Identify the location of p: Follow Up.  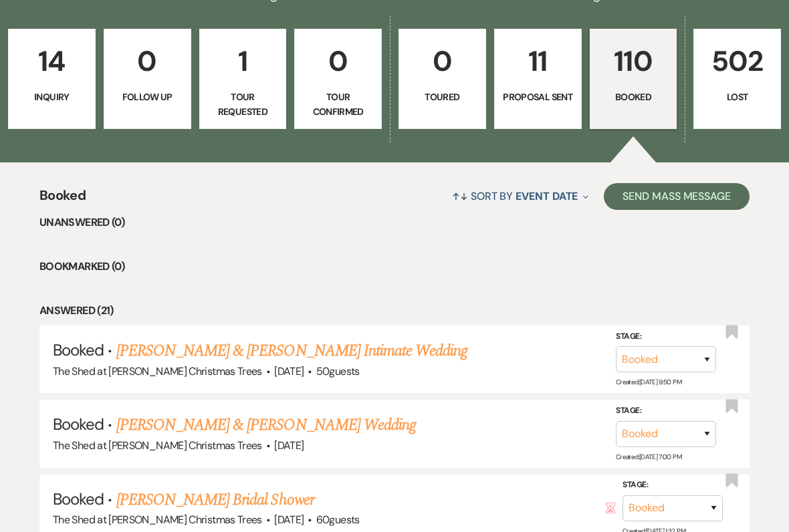
(147, 97).